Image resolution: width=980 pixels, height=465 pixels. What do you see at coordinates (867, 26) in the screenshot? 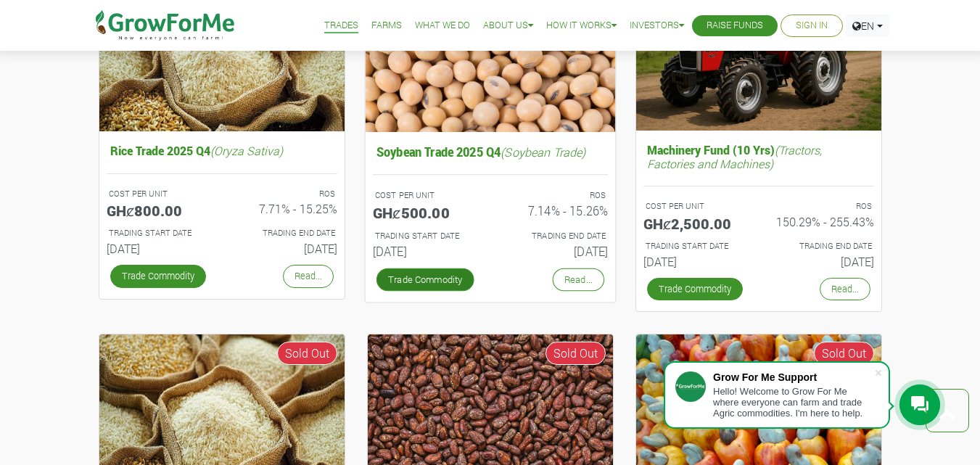
I see `a: EN` at bounding box center [867, 26].